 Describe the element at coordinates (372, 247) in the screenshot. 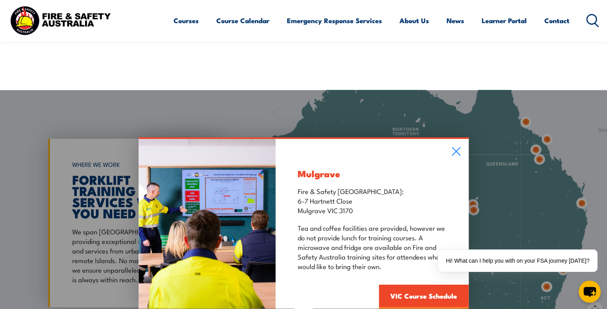

I see `p: Tea and coffee facilities are provided, however we do not provide lunch for training courses. A m...` at that location.